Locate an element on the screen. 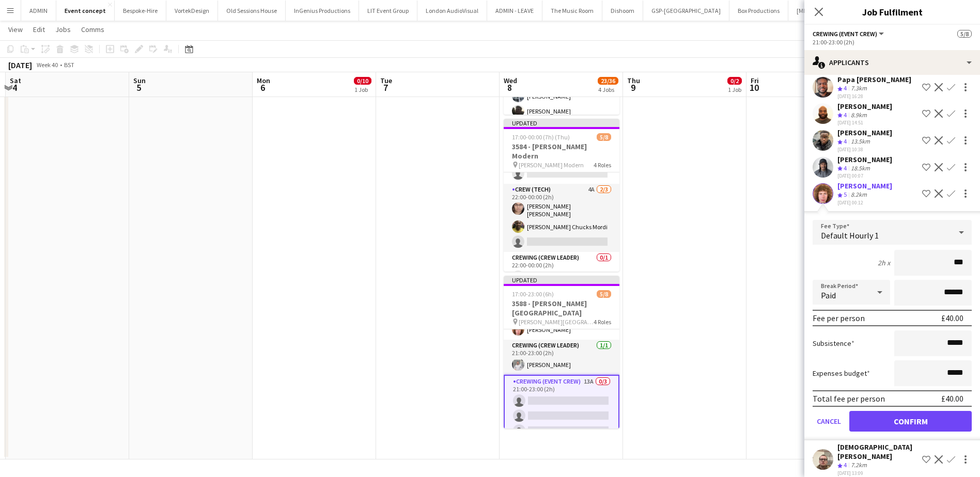 The image size is (980, 477). button: Confirm is located at coordinates (910, 421).